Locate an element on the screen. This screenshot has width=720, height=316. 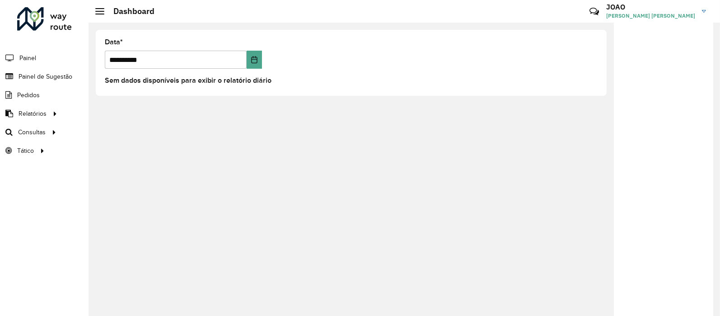
span: Painel de Sugestão is located at coordinates (45, 76).